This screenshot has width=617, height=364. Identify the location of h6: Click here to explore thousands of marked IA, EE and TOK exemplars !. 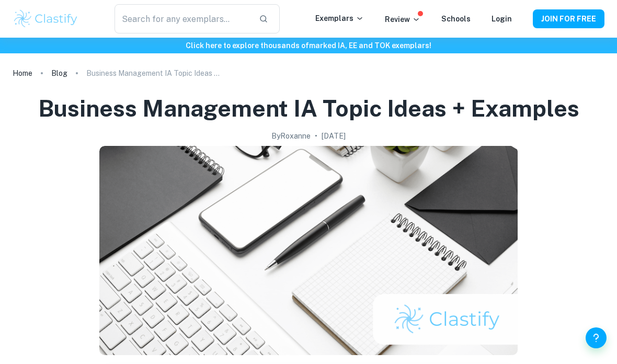
(308, 46).